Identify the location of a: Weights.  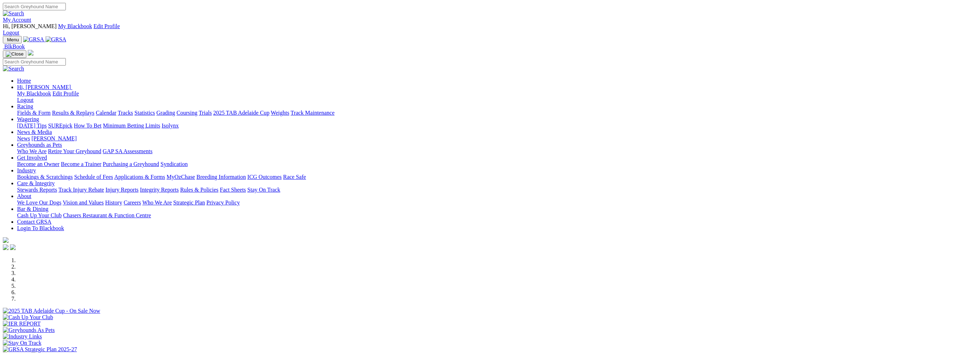
(280, 113).